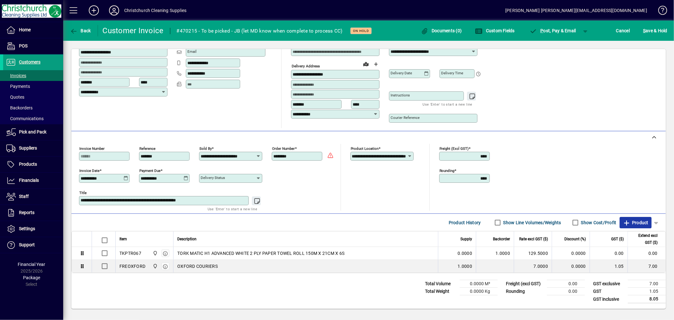 The height and width of the screenshot is (320, 674). Describe the element at coordinates (30, 62) in the screenshot. I see `span: Customers` at that location.